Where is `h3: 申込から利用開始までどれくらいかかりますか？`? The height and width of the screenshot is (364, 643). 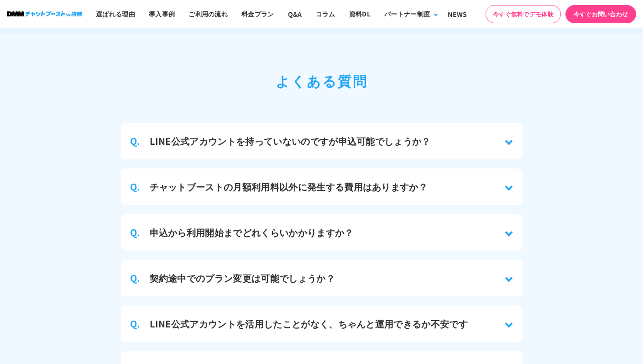
h3: 申込から利用開始までどれくらいかかりますか？ is located at coordinates (251, 232).